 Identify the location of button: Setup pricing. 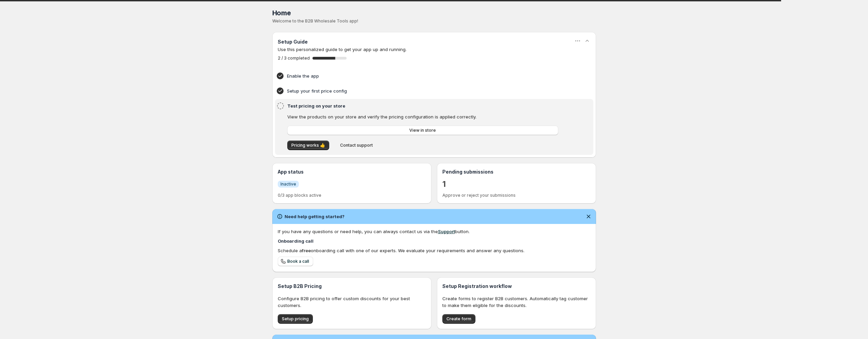
(295, 319).